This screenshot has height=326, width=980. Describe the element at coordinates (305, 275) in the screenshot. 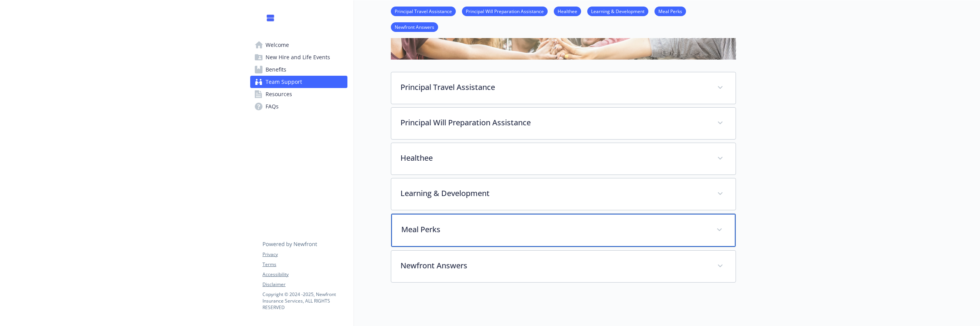

I see `a: Accessibility` at that location.